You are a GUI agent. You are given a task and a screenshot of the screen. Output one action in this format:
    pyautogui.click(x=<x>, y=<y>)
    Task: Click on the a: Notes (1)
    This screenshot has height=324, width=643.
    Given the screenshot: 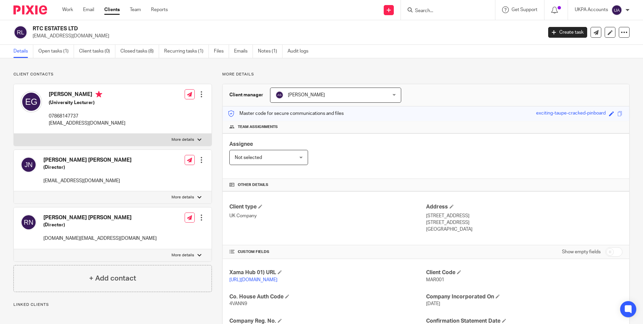 What is the action you would take?
    pyautogui.click(x=270, y=51)
    